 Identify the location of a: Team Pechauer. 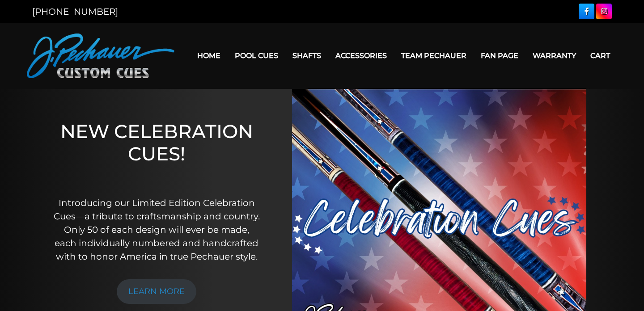
(433, 55).